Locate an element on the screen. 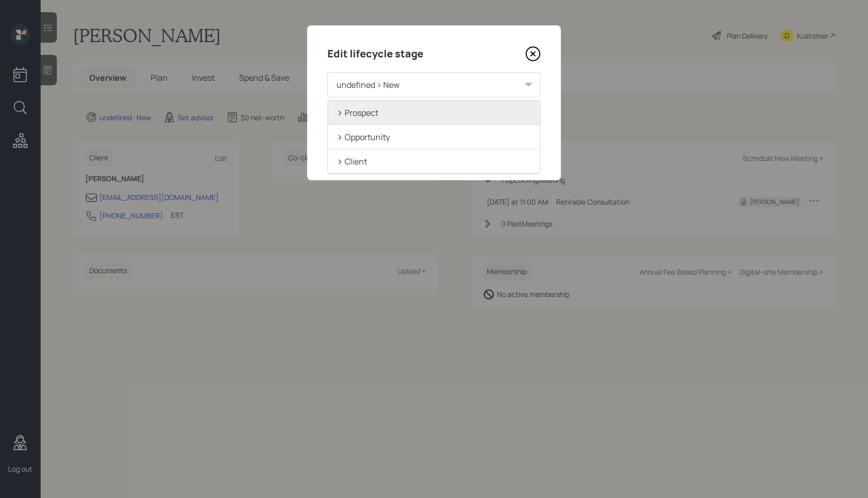  div: undefined > New is located at coordinates (434, 85).